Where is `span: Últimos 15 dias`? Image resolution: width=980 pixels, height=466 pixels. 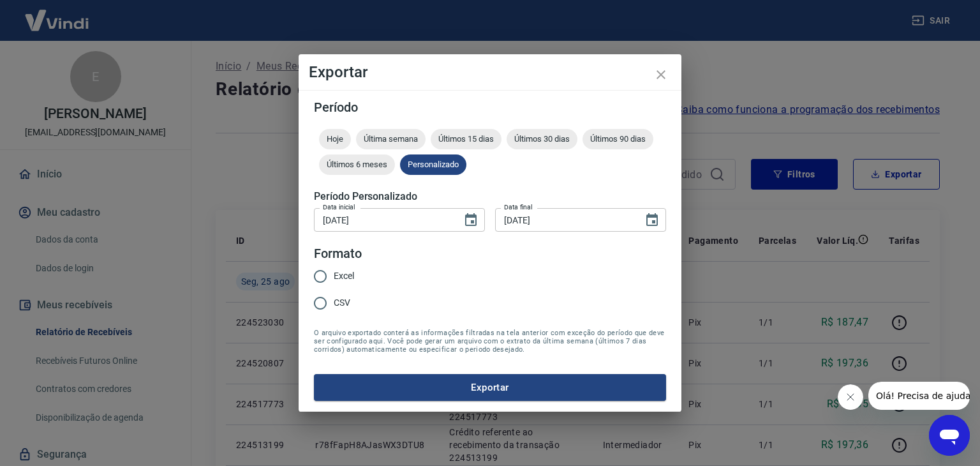
span: Últimos 15 dias is located at coordinates (466, 138).